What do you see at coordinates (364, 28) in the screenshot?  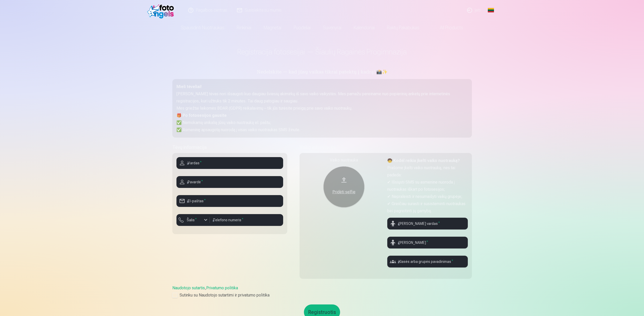 I see `a: Kalendoriai` at bounding box center [364, 28].